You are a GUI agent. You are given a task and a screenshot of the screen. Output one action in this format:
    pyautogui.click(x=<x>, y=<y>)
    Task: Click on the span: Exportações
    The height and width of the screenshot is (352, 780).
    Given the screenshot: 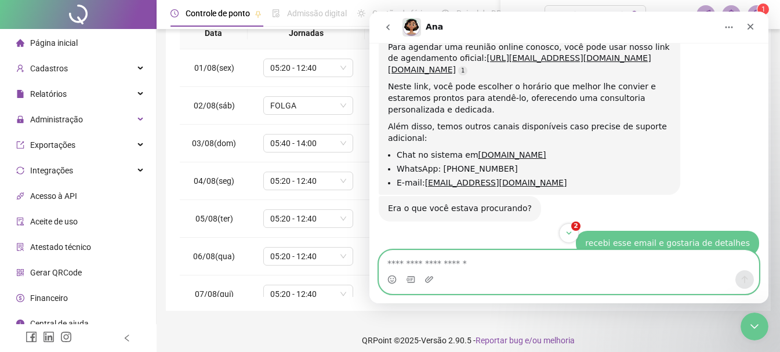 What is the action you would take?
    pyautogui.click(x=53, y=145)
    